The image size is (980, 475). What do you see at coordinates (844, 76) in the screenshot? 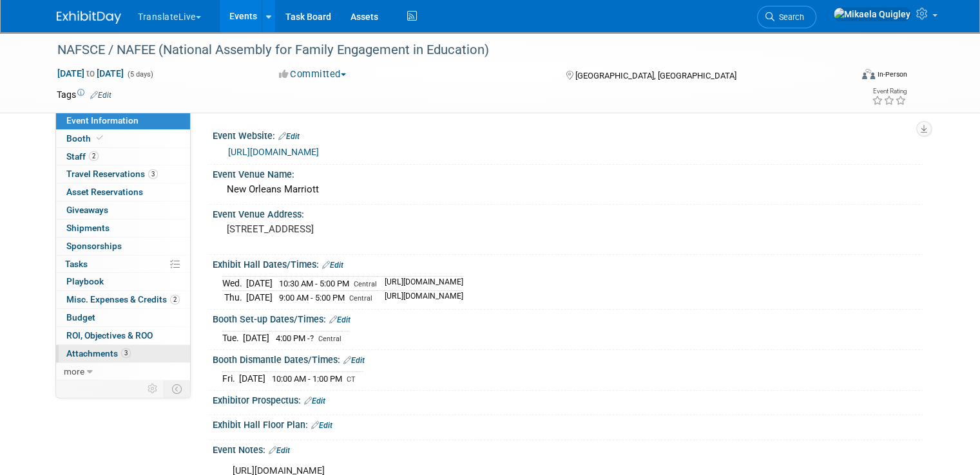
I see `div: Event Format` at bounding box center [844, 76].